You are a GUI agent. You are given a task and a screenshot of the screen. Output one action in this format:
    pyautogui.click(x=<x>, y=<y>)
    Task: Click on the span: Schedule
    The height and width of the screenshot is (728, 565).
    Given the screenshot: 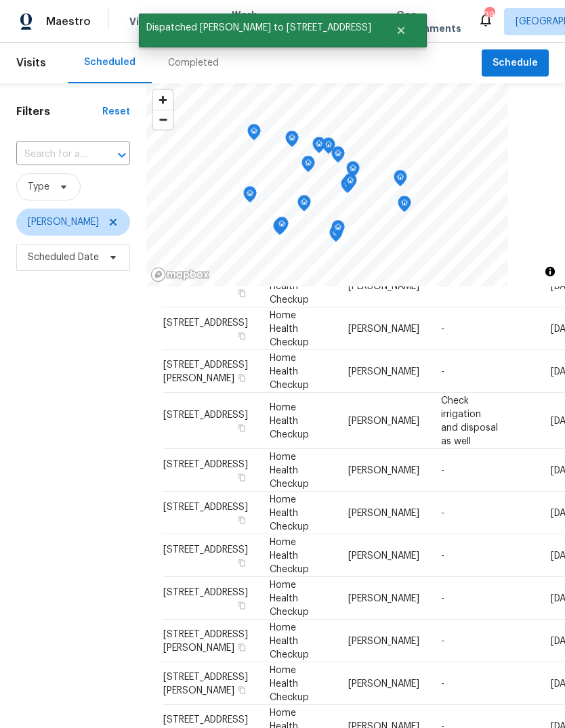 What is the action you would take?
    pyautogui.click(x=515, y=63)
    